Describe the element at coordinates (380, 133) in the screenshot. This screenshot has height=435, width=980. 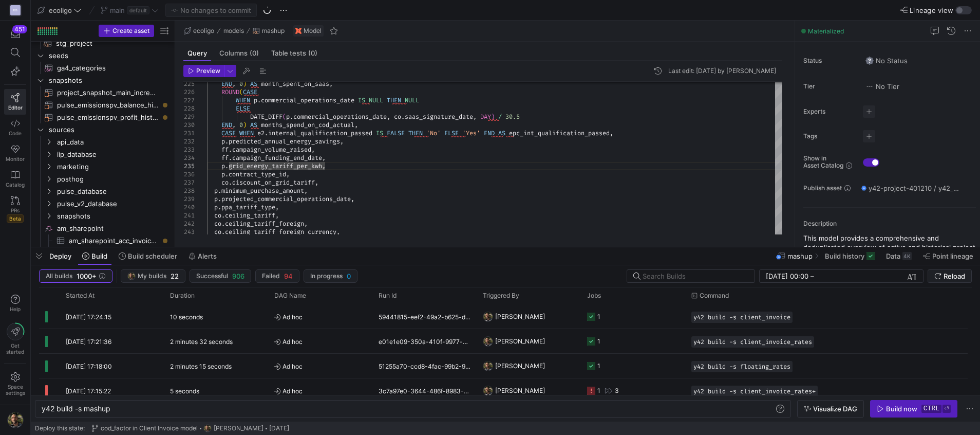
I see `span: IS` at that location.